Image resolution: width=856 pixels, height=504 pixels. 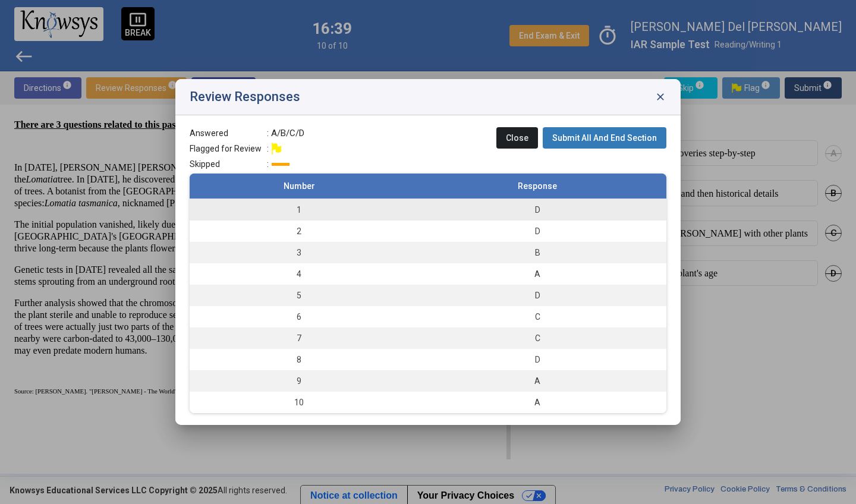 I want to click on th: Response, so click(x=537, y=186).